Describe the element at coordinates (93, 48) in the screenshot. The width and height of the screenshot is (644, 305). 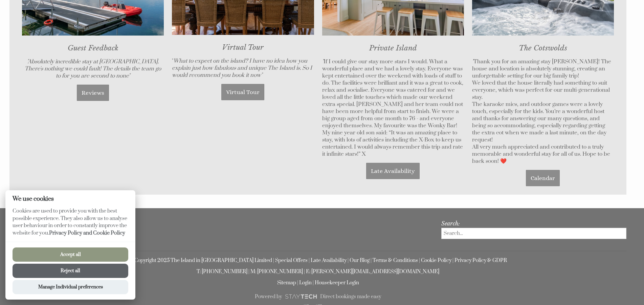
I see `h2: Guest Feedback` at that location.